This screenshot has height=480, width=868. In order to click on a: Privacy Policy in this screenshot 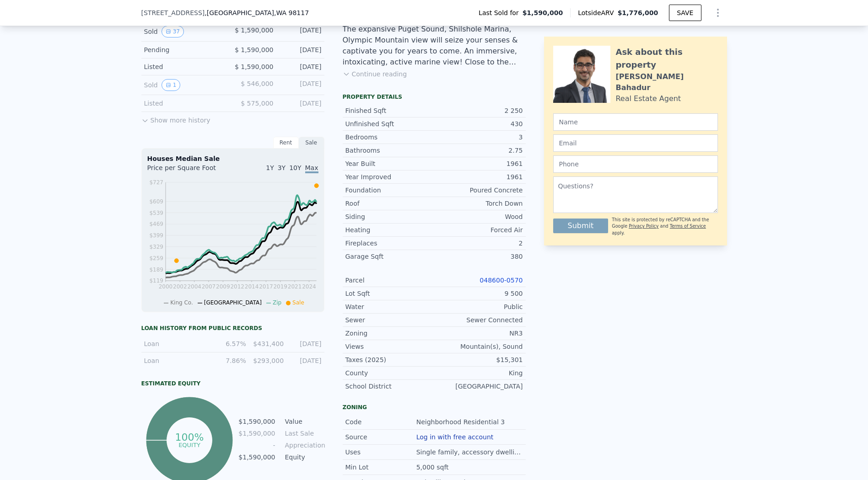, I will do `click(643, 226)`.